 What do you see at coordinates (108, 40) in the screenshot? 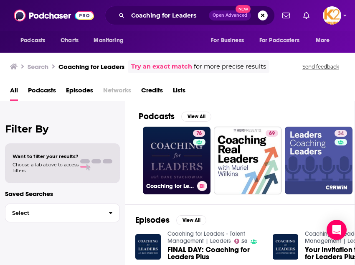
I see `span: Monitoring` at bounding box center [108, 40].